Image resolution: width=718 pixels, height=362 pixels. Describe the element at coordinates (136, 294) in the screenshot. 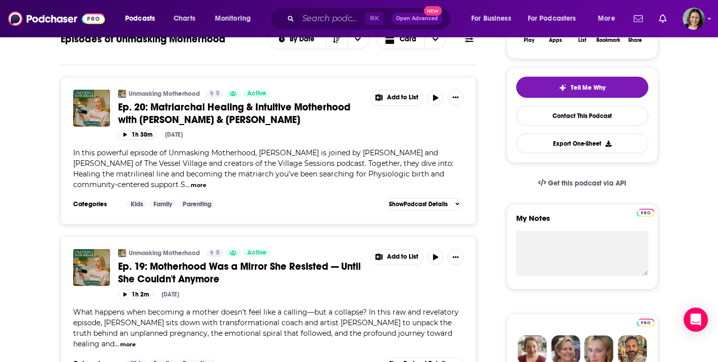

I see `button: 1h 2m` at that location.